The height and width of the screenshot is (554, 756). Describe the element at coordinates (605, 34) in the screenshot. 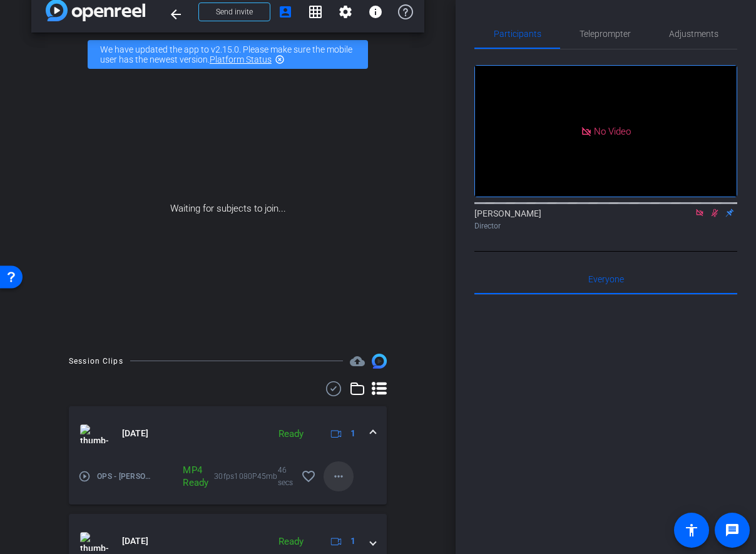

I see `span: Teleprompter` at that location.